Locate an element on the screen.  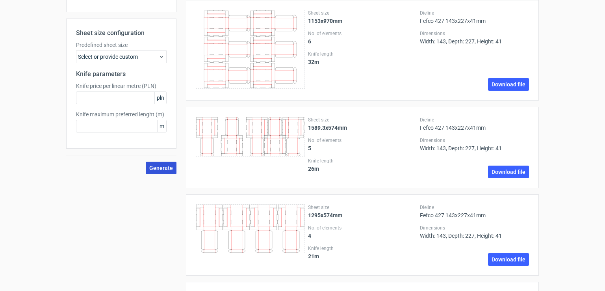
strong: 21 m is located at coordinates (313, 256).